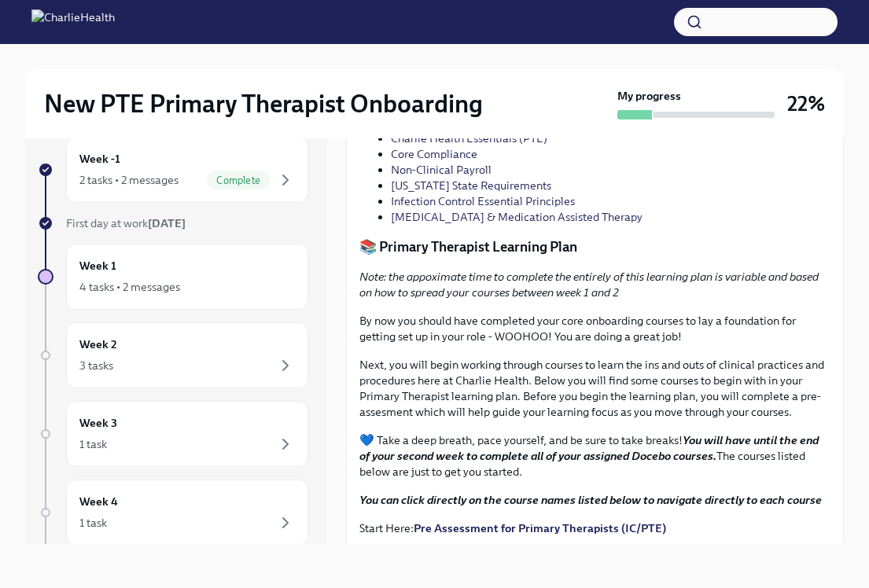 Image resolution: width=869 pixels, height=588 pixels. I want to click on a: Week 31 task, so click(173, 434).